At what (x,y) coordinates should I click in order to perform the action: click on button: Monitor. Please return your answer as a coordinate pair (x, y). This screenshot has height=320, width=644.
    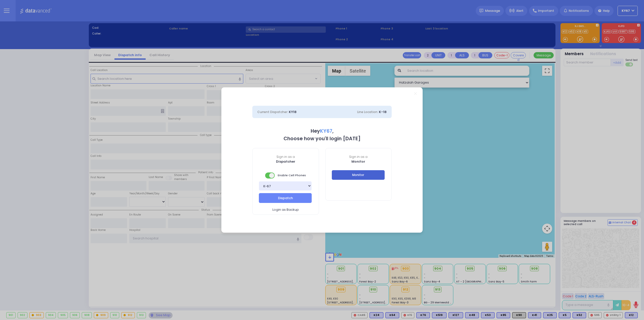
    Looking at the image, I should click on (358, 175).